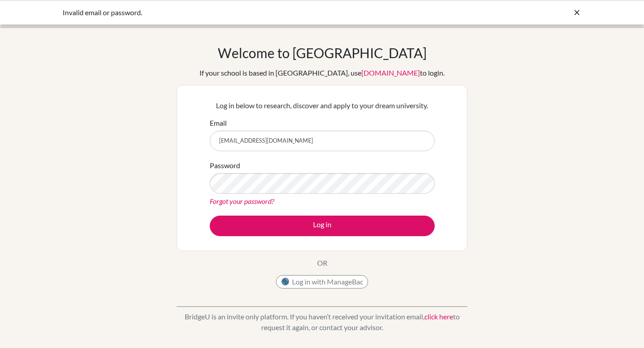 Image resolution: width=644 pixels, height=348 pixels. I want to click on div: Invalid email or password., so click(255, 12).